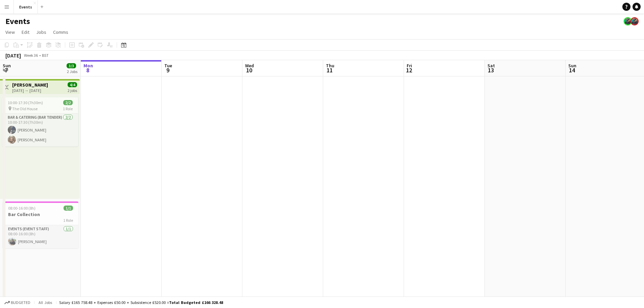 The width and height of the screenshot is (644, 308). I want to click on span: Week 36, so click(31, 55).